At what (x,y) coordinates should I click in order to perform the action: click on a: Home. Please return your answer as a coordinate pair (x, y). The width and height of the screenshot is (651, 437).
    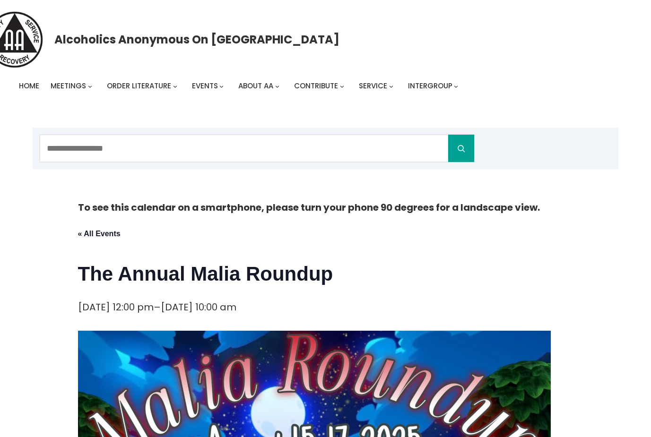
    Looking at the image, I should click on (29, 86).